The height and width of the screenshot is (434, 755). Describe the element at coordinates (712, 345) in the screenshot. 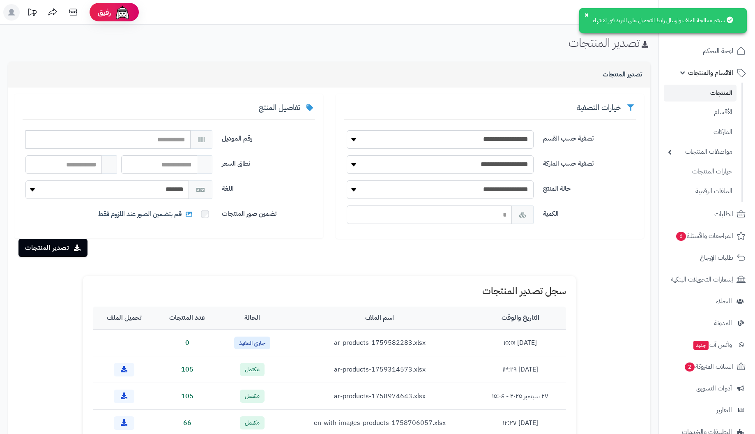

I see `span: وآتس آب` at that location.